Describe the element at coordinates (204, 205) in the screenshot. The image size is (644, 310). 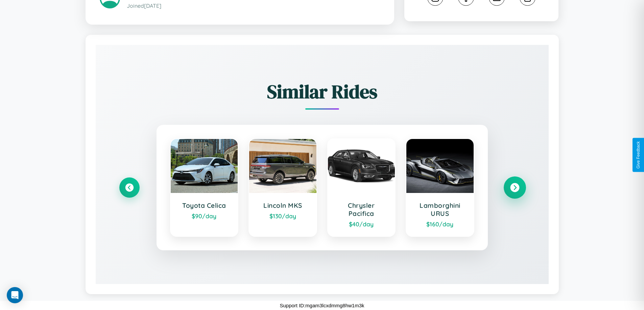
I see `h3: Toyota Celica` at that location.